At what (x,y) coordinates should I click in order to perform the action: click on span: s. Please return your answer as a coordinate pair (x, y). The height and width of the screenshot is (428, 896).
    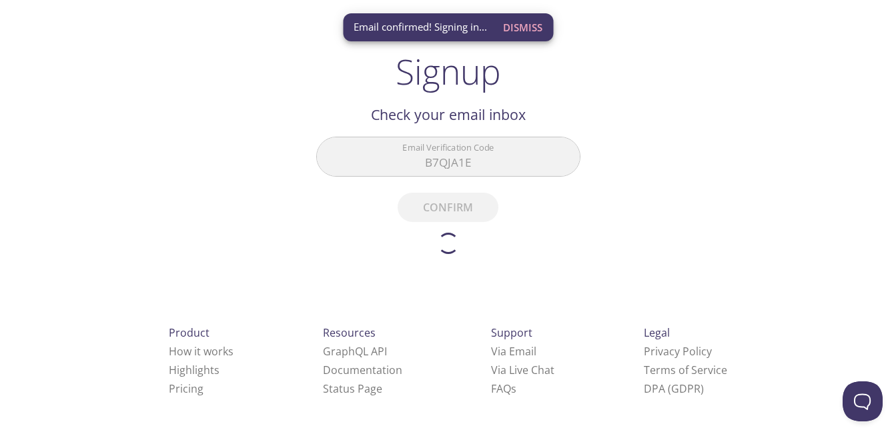
    Looking at the image, I should click on (514, 389).